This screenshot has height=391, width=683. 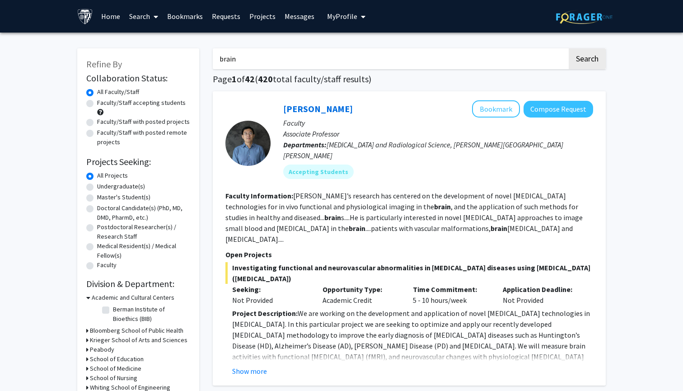 I want to click on label: Medical Resident(s) / Medical Fellow(s), so click(x=144, y=251).